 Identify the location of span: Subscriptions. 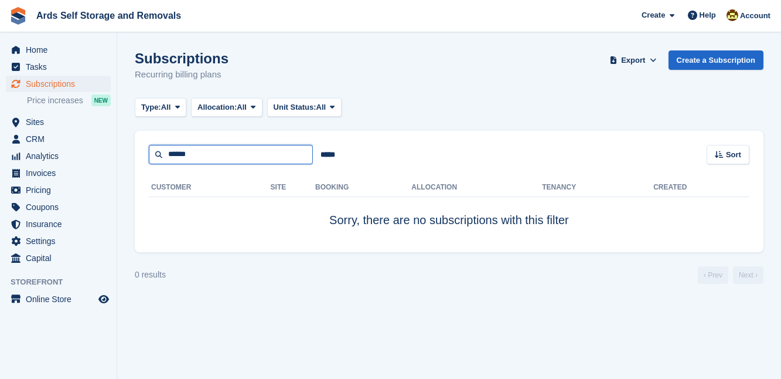
(61, 84).